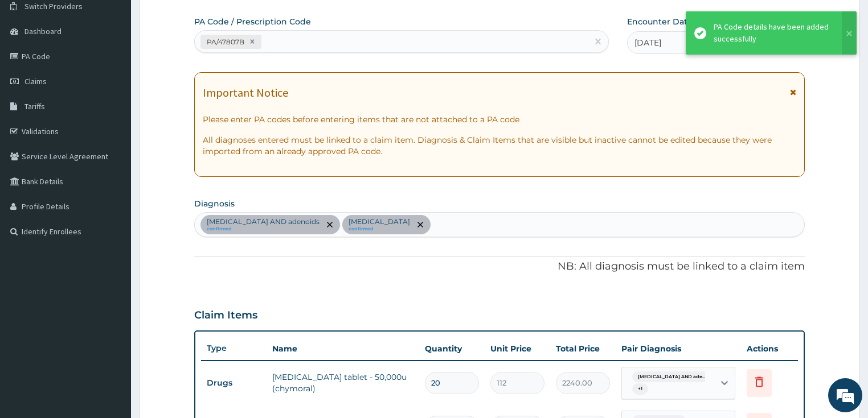  What do you see at coordinates (499, 146) in the screenshot?
I see `p: All diagnoses entered must be linked to a claim item. Diagnosis & Claim Items that are visible bu...` at bounding box center [499, 146].